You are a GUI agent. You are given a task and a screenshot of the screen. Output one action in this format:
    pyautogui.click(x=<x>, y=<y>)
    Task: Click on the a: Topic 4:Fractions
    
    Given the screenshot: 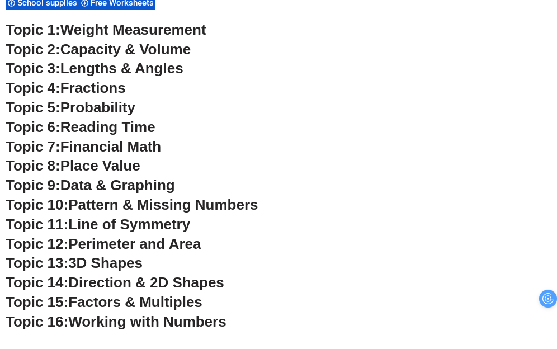 What is the action you would take?
    pyautogui.click(x=65, y=88)
    